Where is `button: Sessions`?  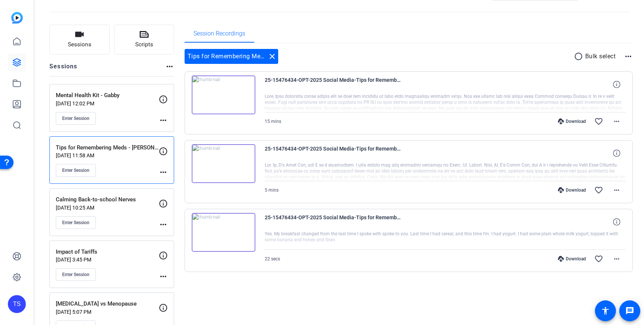 button: Sessions is located at coordinates (79, 39).